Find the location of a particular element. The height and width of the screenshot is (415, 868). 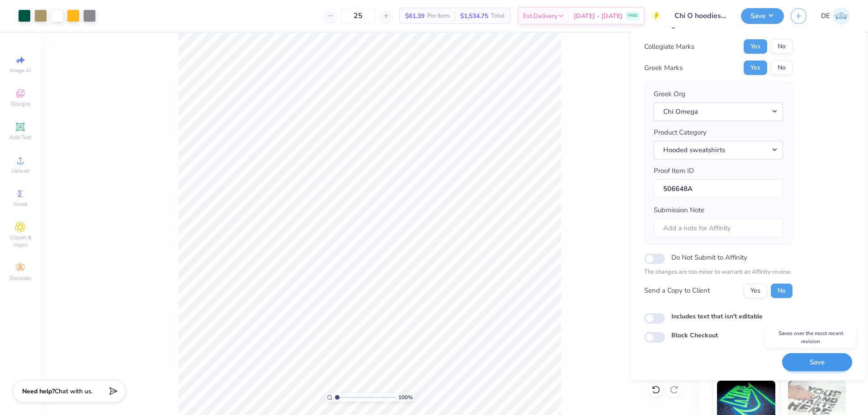

span: FREE is located at coordinates (632, 16).